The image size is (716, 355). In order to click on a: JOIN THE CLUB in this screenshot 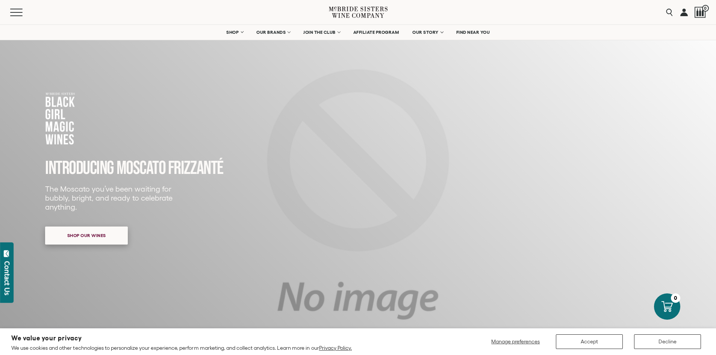, I will do `click(321, 32)`.